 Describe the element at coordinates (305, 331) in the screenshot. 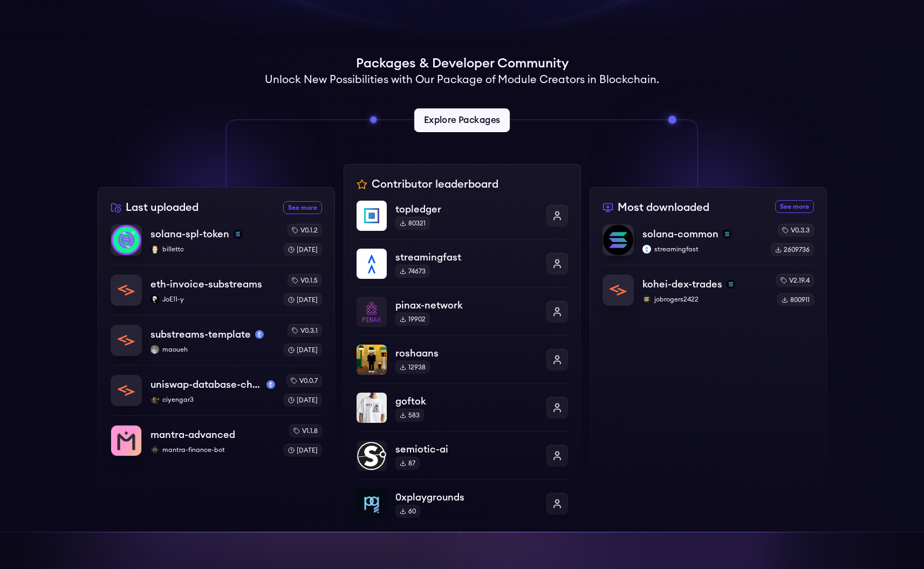

I see `div: v0.3.1` at that location.